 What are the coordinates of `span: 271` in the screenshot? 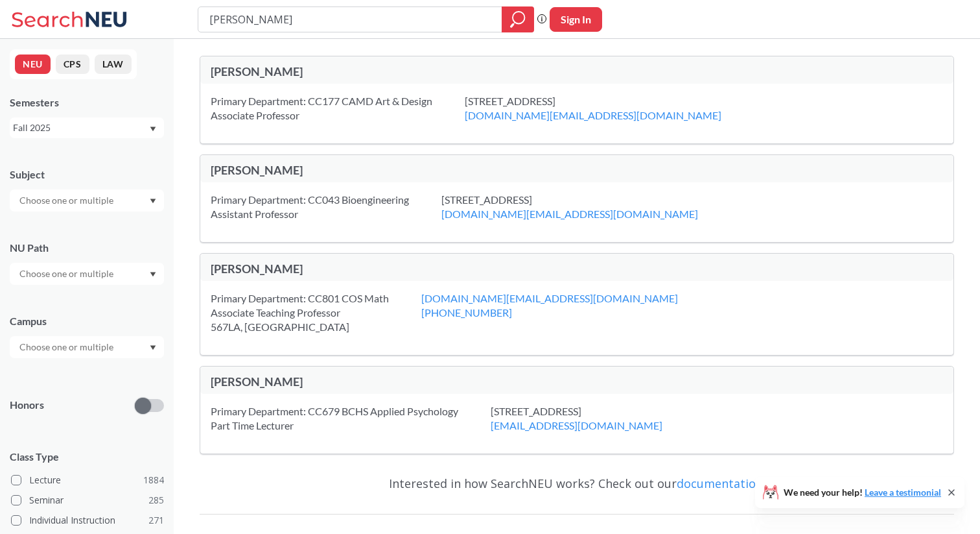 It's located at (156, 520).